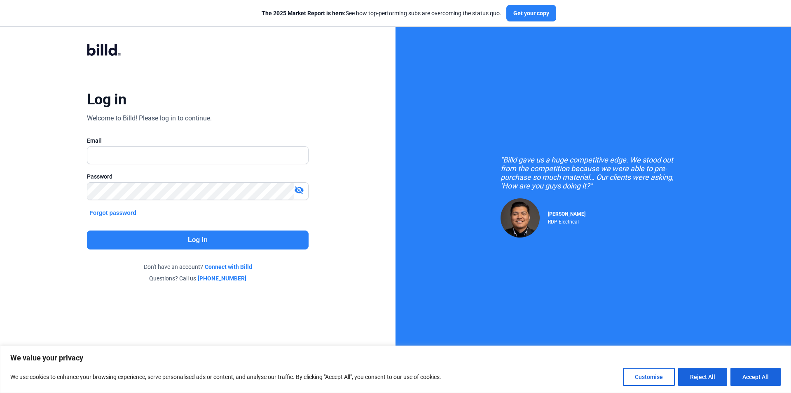 This screenshot has width=791, height=393. I want to click on div: Password, so click(198, 176).